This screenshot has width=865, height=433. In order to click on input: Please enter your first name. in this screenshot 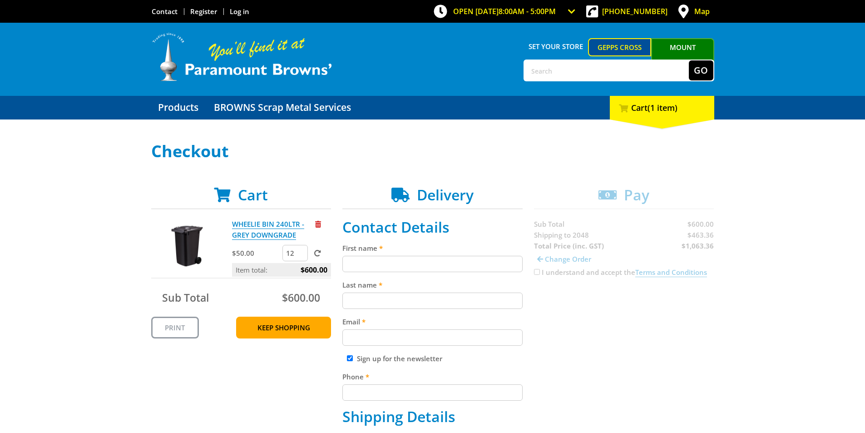, I will do `click(432, 264)`.